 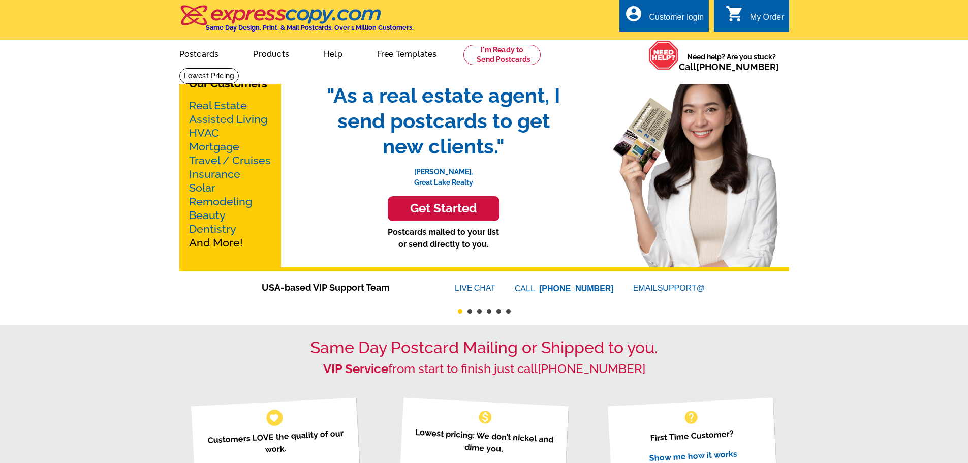 What do you see at coordinates (669, 287) in the screenshot?
I see `a: EMAILSUPPORT@` at bounding box center [669, 287].